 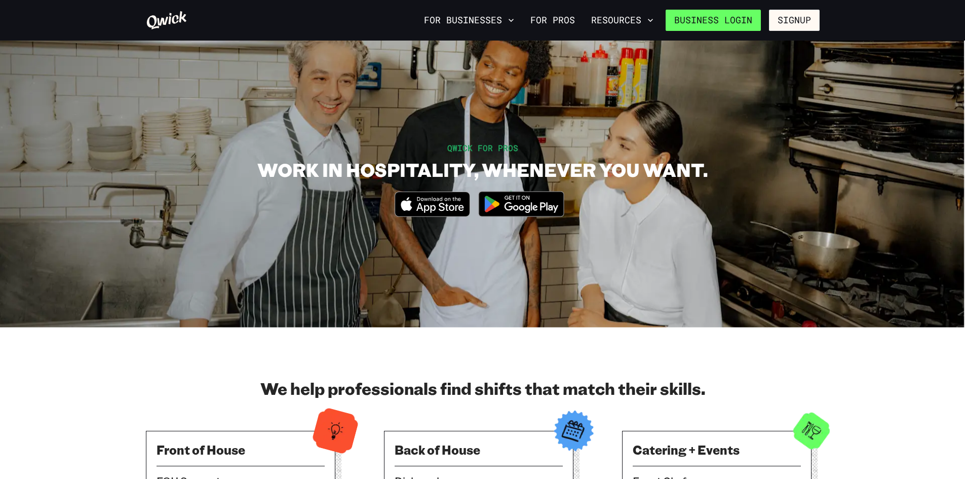 What do you see at coordinates (483, 388) in the screenshot?
I see `h2: We help professionals find shifts that match their skills.` at bounding box center [483, 388].